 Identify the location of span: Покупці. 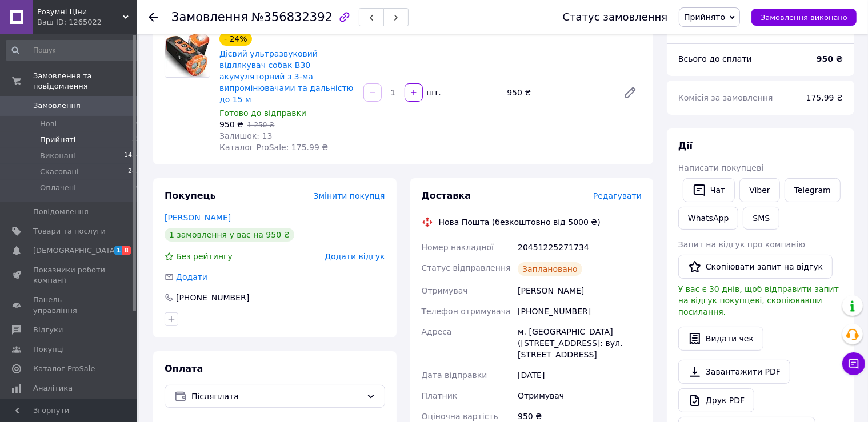
(49, 349).